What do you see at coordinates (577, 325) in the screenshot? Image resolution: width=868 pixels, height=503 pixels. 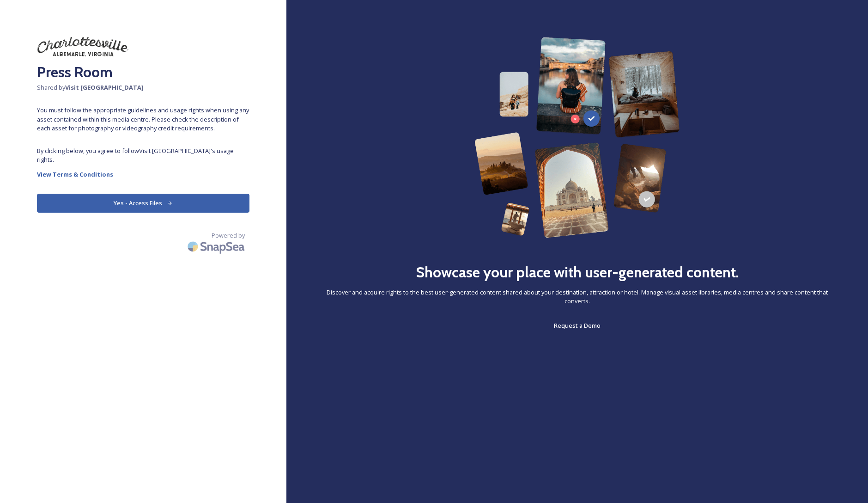 I see `span: Request a Demo` at bounding box center [577, 325].